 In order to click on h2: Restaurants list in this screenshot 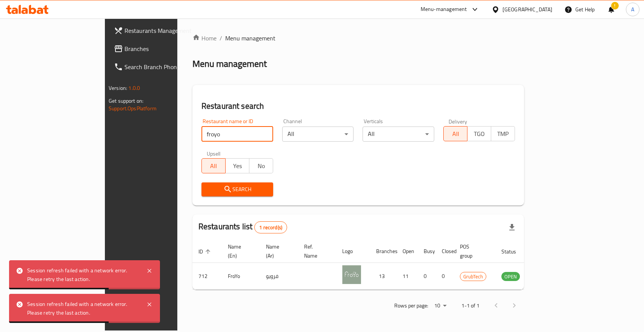, I will do `click(242, 227)`.